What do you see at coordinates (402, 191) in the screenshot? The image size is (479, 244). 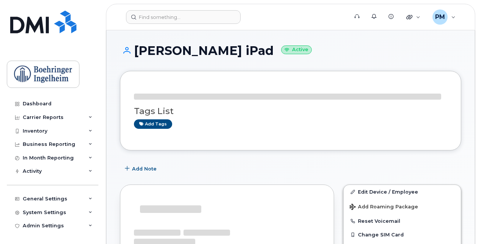 I see `a: Edit Device / Employee` at bounding box center [402, 191].